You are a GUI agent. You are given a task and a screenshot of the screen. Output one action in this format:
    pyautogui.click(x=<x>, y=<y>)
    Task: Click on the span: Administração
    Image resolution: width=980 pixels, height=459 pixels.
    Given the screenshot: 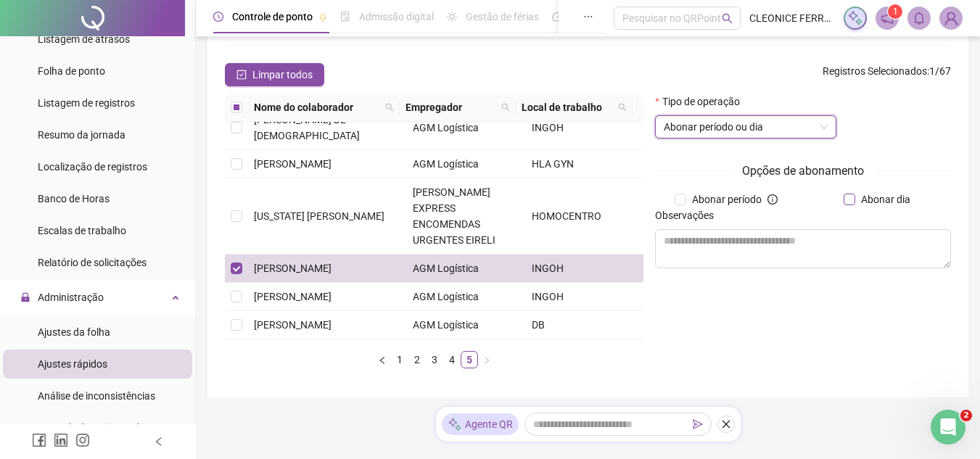 What is the action you would take?
    pyautogui.click(x=70, y=297)
    